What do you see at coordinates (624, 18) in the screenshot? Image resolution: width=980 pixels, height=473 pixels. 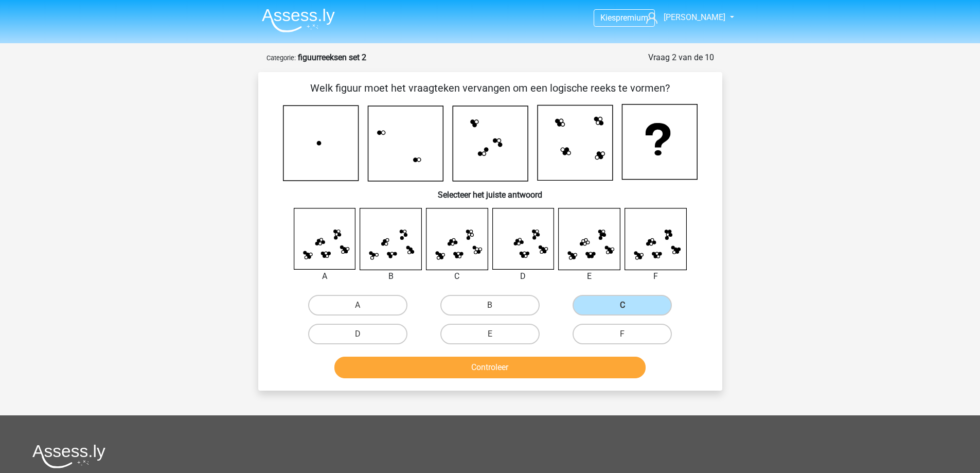 I see `a: Kiespremium` at bounding box center [624, 18].